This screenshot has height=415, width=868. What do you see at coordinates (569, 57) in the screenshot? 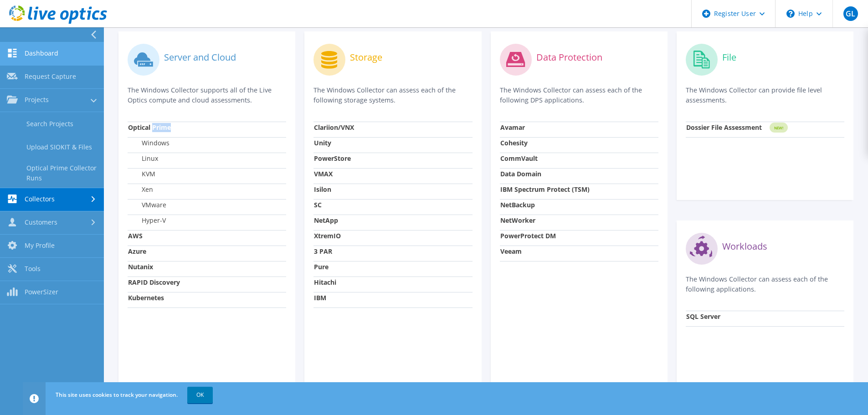
I see `label: Data Protection` at bounding box center [569, 57].